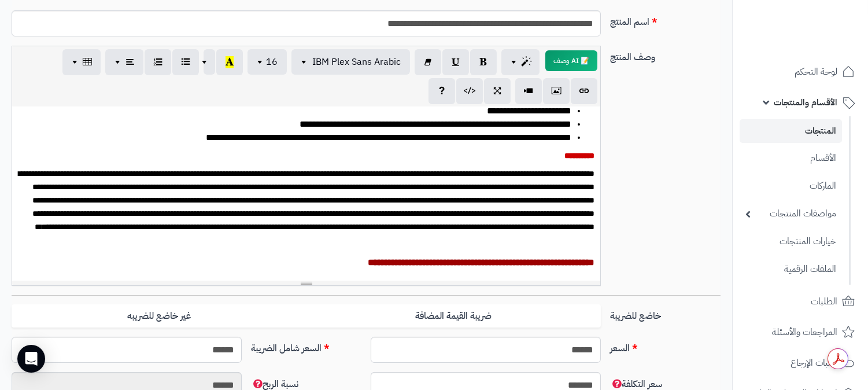  What do you see at coordinates (800, 72) in the screenshot?
I see `a: لوحة التحكم` at bounding box center [800, 72].